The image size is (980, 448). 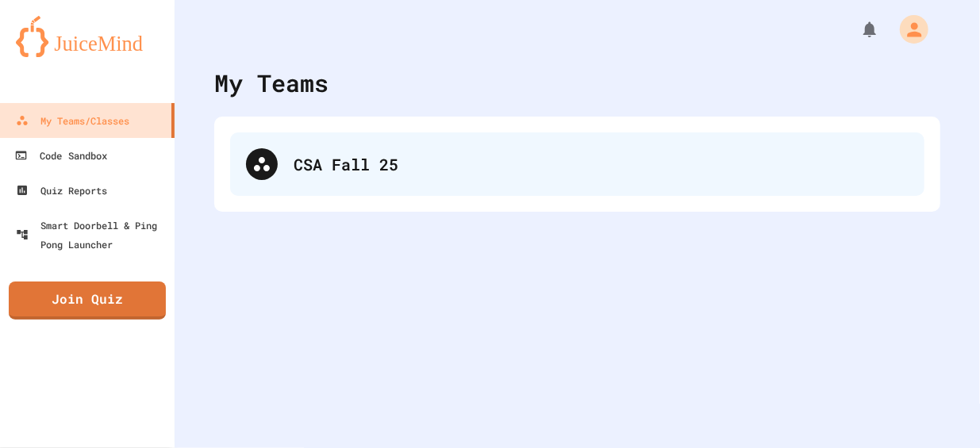 I want to click on a: Join Quiz, so click(x=87, y=300).